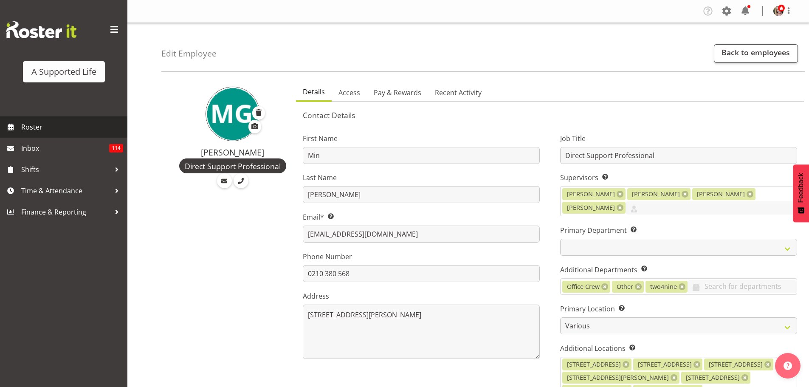  Describe the element at coordinates (583, 287) in the screenshot. I see `span: Office Crew` at that location.